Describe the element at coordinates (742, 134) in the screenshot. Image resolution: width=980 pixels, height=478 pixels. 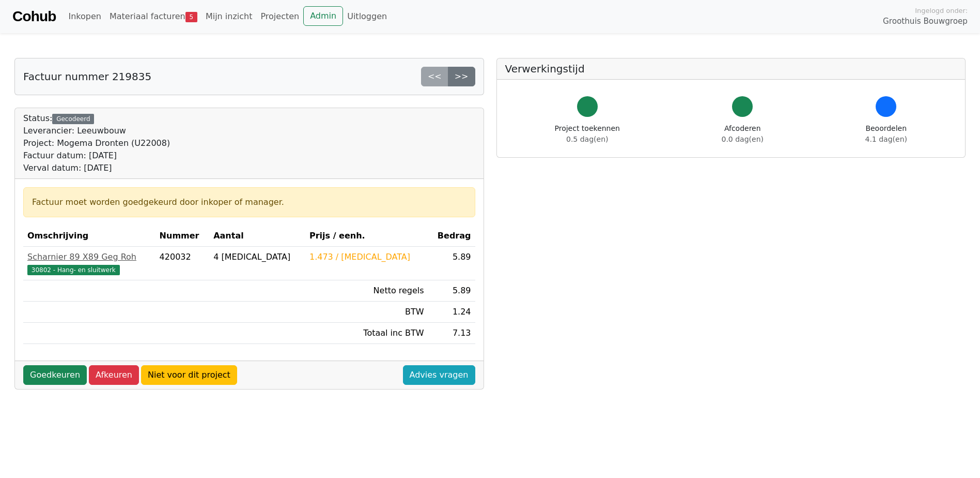
I see `div: Afcoderen` at that location.